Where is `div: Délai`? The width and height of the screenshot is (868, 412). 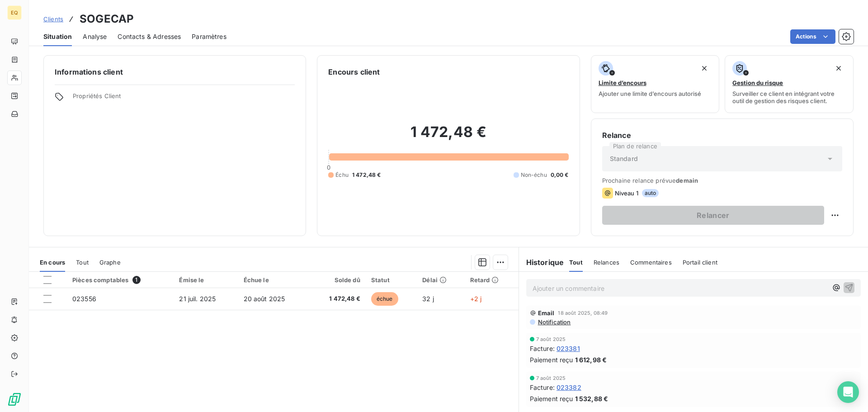
div: Délai is located at coordinates (440, 280).